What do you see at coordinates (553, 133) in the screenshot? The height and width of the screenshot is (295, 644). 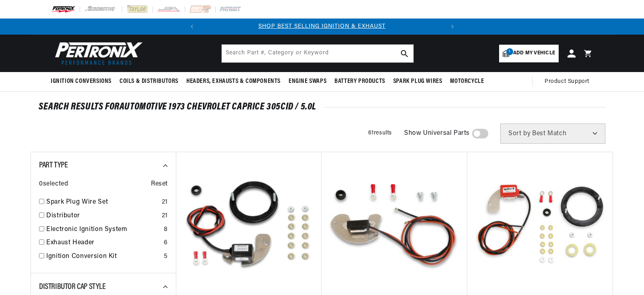 I see `select: Sort by` at bounding box center [553, 133].